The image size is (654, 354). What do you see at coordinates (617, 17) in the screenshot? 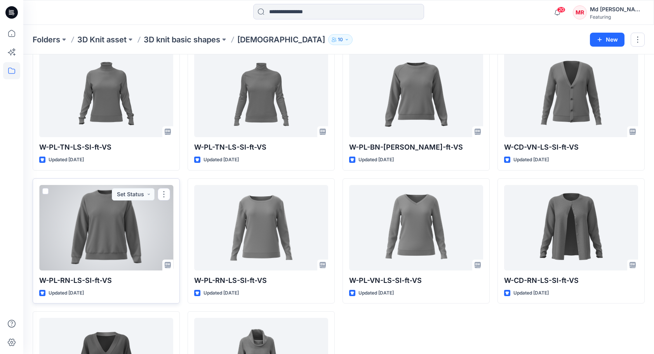
I see `div: Featuring` at bounding box center [617, 17].